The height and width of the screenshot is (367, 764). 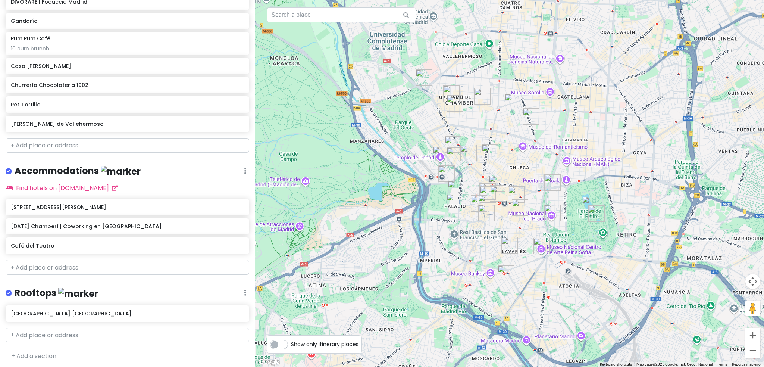 What do you see at coordinates (552, 182) in the screenshot?
I see `div: CentroCentro` at bounding box center [552, 182].